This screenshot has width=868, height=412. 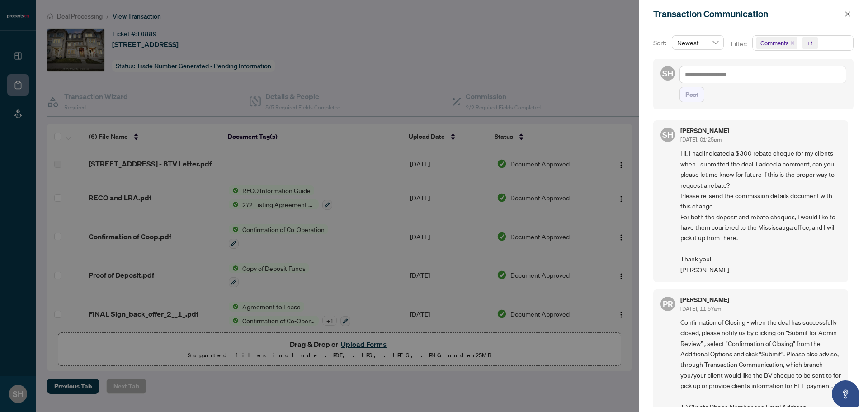 I want to click on p: Sort:, so click(x=660, y=43).